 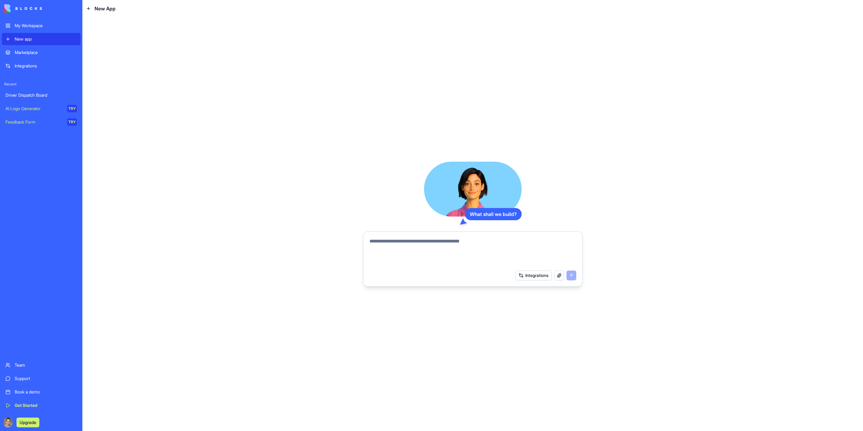 What do you see at coordinates (493, 214) in the screenshot?
I see `div: What shall we build?` at bounding box center [493, 214].